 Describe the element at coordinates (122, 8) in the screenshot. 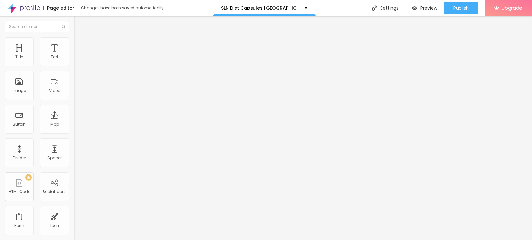

I see `div: Changes have been saved automatically` at that location.